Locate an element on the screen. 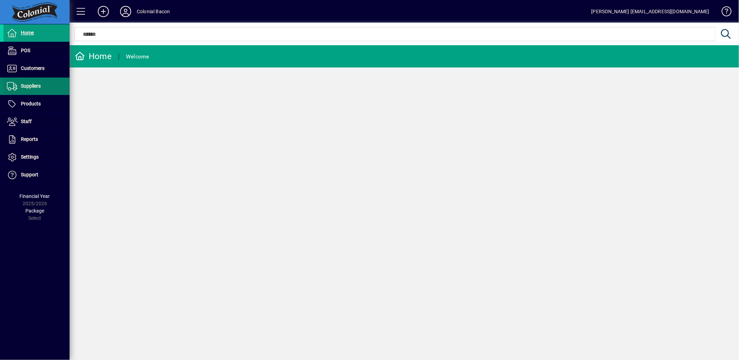 This screenshot has width=739, height=360. a: Products is located at coordinates (37, 104).